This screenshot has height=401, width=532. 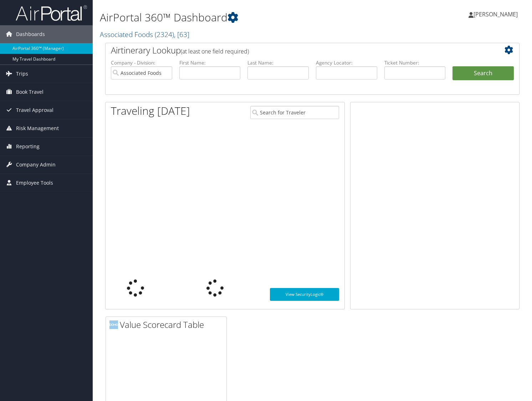 I want to click on span: Dashboards, so click(x=30, y=34).